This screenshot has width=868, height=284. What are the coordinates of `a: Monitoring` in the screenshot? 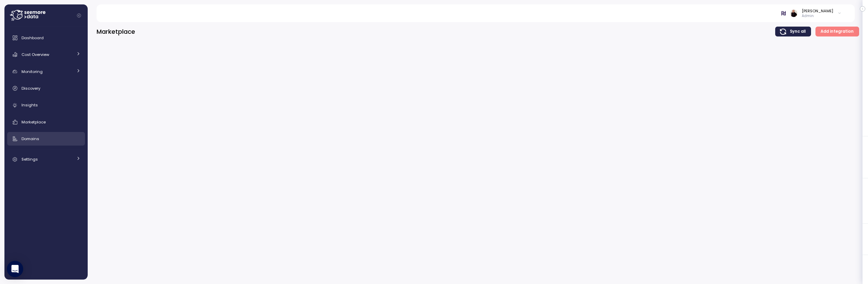 It's located at (46, 72).